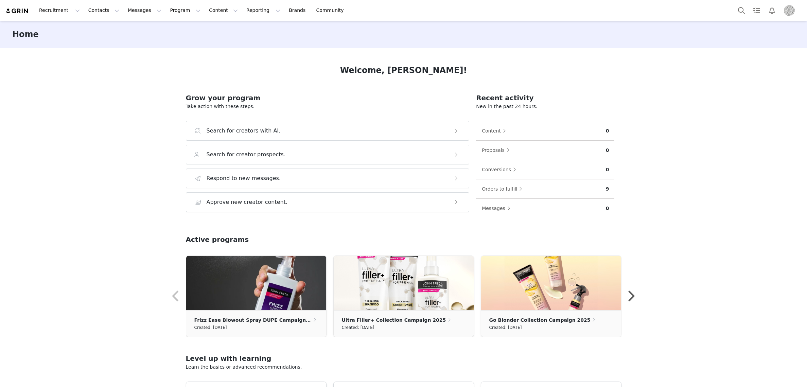  Describe the element at coordinates (790, 11) in the screenshot. I see `img: 210681d7-a832-45e2-8936-4be9785fe2e3.jpeg` at that location.